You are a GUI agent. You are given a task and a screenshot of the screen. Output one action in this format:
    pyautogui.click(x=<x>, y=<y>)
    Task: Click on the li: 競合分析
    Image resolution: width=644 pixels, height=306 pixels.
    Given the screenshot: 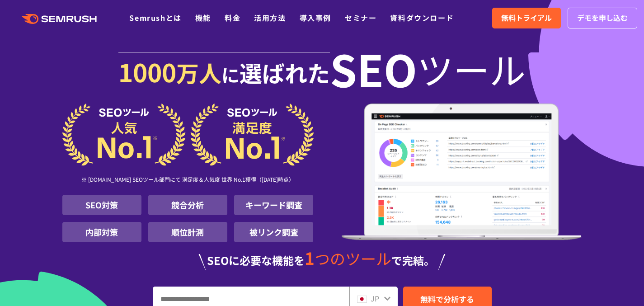 What is the action you would take?
    pyautogui.click(x=187, y=205)
    